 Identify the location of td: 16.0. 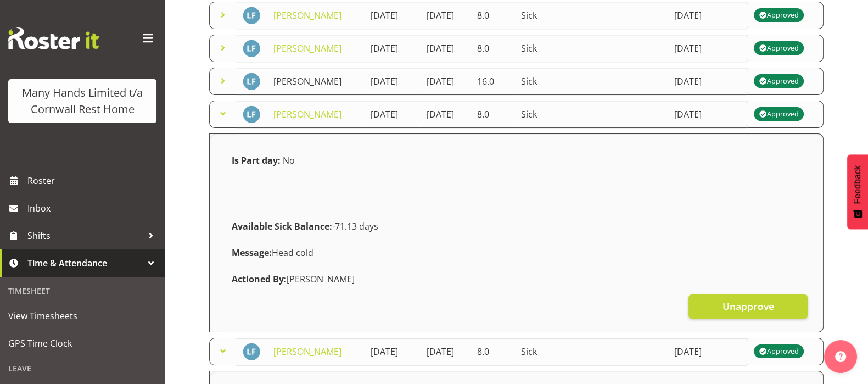
(492, 81).